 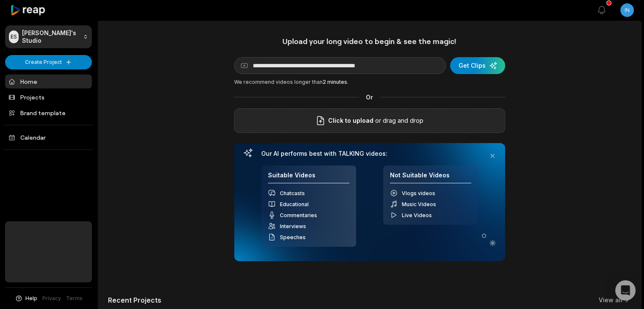 What do you see at coordinates (74, 298) in the screenshot?
I see `a: Terms` at bounding box center [74, 298].